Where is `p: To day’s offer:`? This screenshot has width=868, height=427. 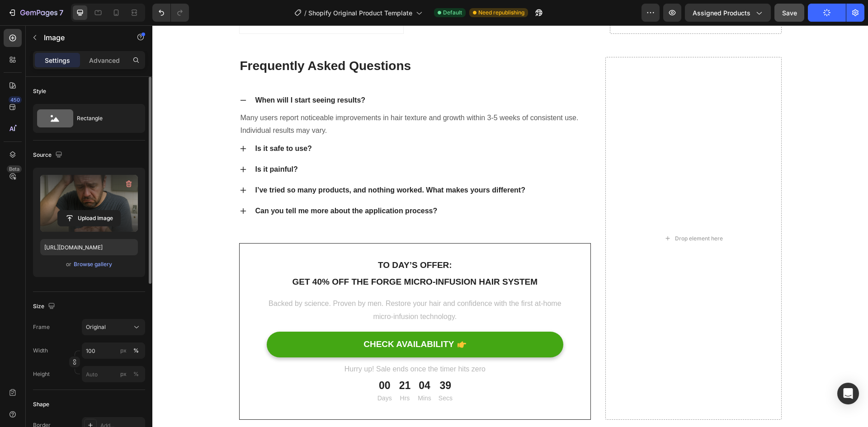
p: To day’s offer: is located at coordinates (262, 240).